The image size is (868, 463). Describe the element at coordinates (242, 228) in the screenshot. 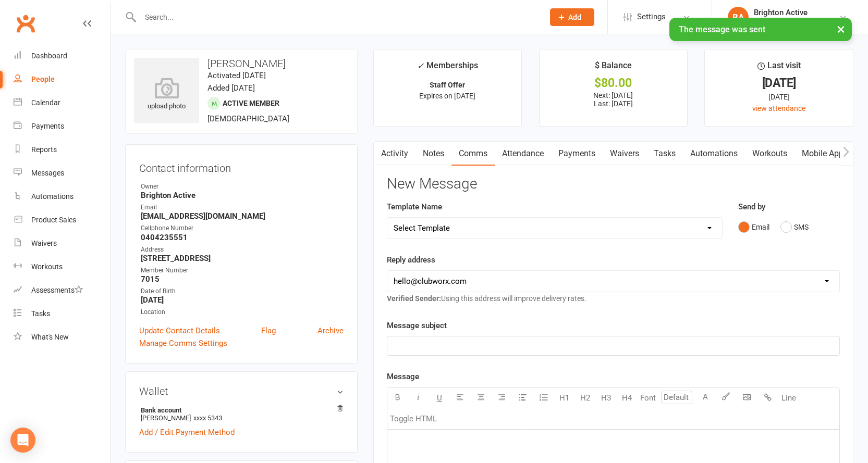

I see `div: Cellphone Number` at that location.